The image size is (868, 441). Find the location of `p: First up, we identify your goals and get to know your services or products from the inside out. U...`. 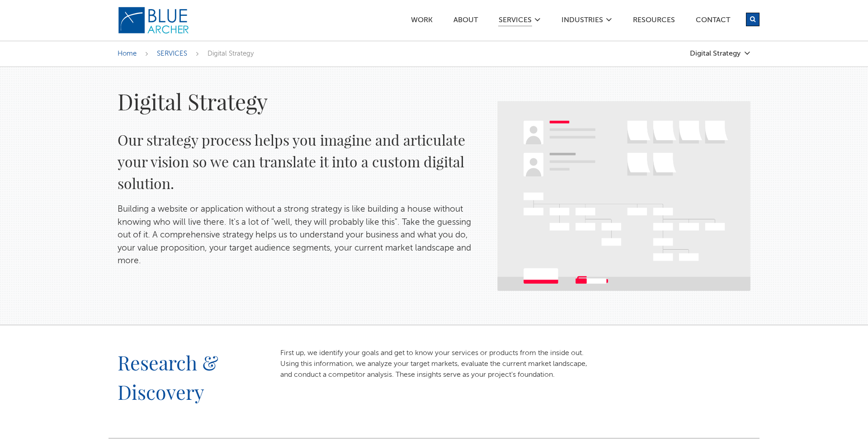

p: First up, we identify your goals and get to know your services or products from the inside out. U... is located at coordinates (434, 365).